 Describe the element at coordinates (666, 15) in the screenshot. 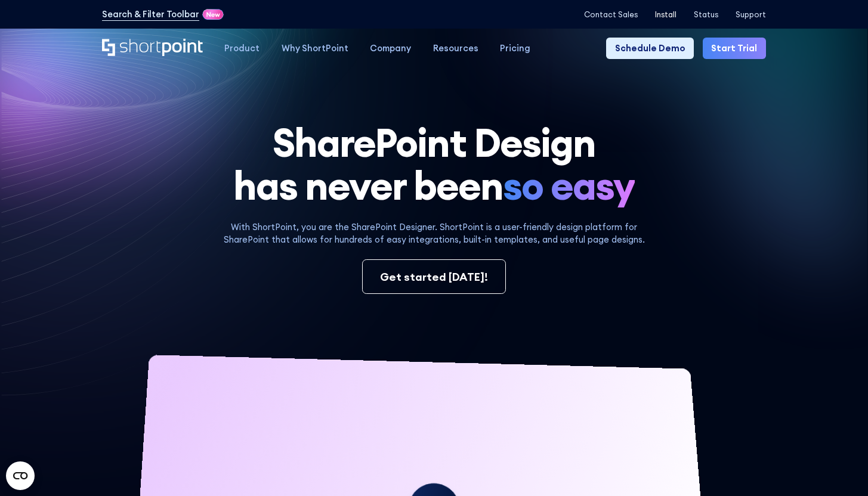

I see `p: Install` at that location.